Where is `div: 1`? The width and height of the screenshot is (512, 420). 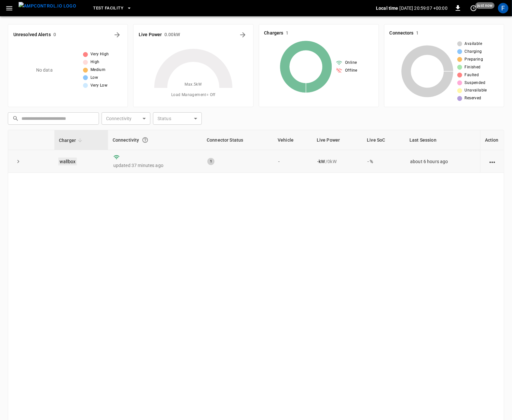
div: 1 is located at coordinates (211, 161).